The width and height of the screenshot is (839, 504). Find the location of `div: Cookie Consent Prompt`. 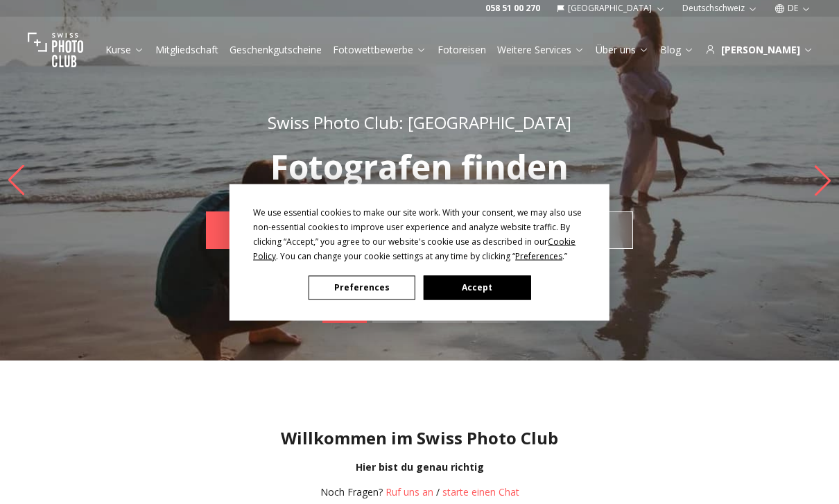

div: Cookie Consent Prompt is located at coordinates (420, 252).